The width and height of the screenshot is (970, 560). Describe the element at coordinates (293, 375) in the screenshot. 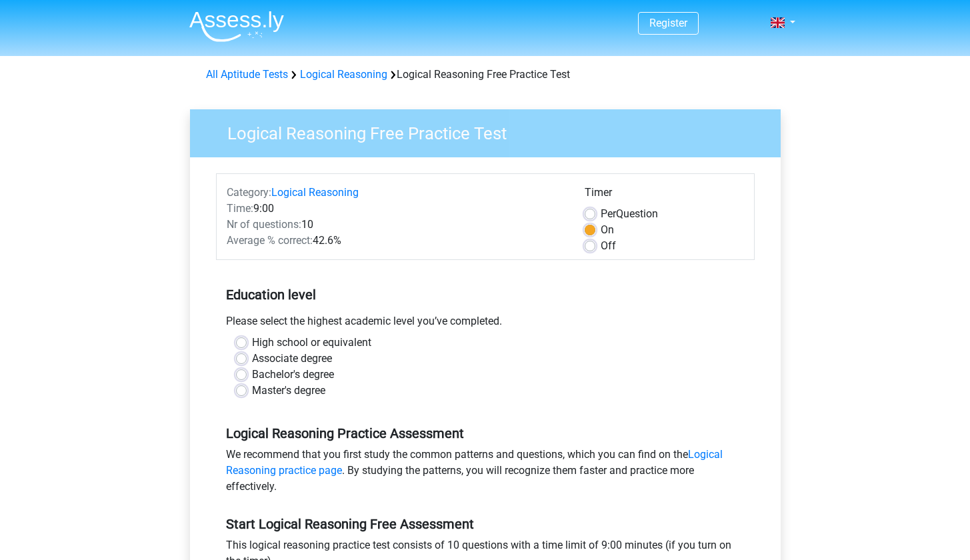

I see `label: Bachelor's degree` at that location.